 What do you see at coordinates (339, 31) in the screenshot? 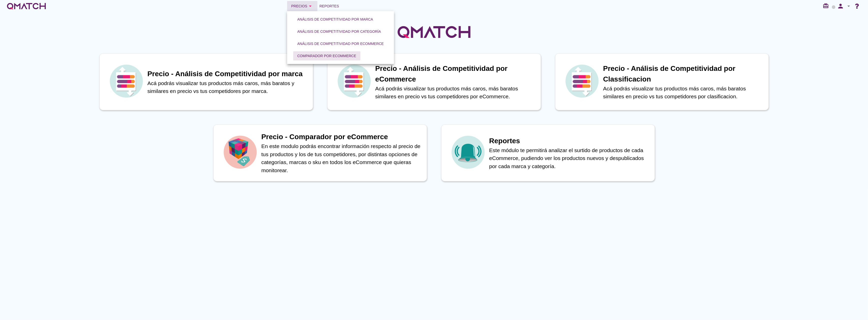
I see `a: Análisis de competitividad por categoría` at bounding box center [339, 31].